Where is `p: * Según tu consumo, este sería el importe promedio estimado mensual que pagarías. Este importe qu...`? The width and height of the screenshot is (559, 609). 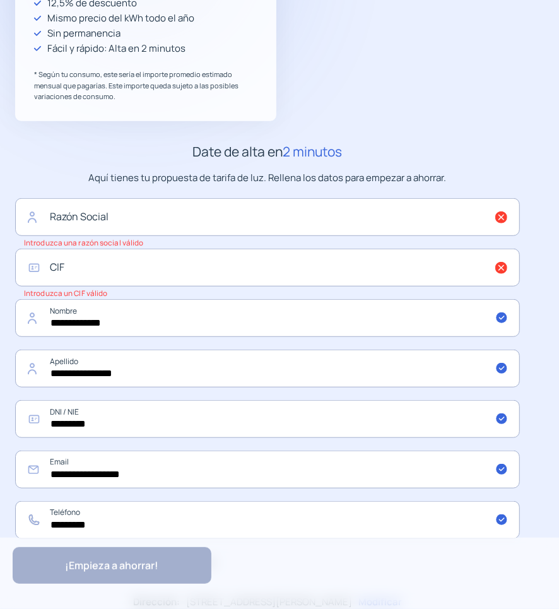 p: * Según tu consumo, este sería el importe promedio estimado mensual que pagarías. Este importe qu... is located at coordinates (146, 85).